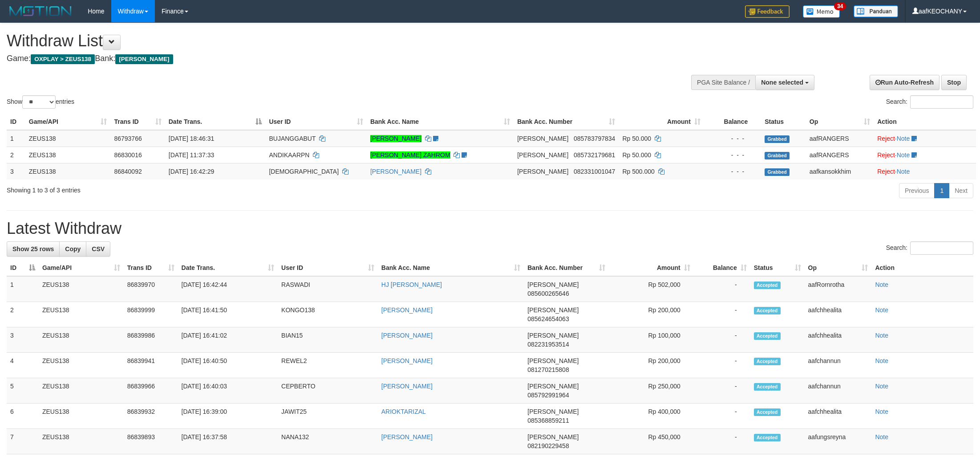  I want to click on td: NANA132, so click(328, 441).